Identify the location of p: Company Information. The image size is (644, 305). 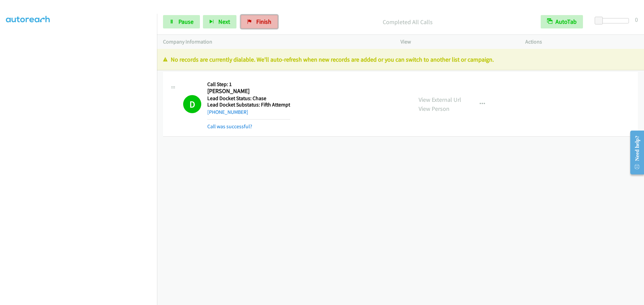
(275, 42).